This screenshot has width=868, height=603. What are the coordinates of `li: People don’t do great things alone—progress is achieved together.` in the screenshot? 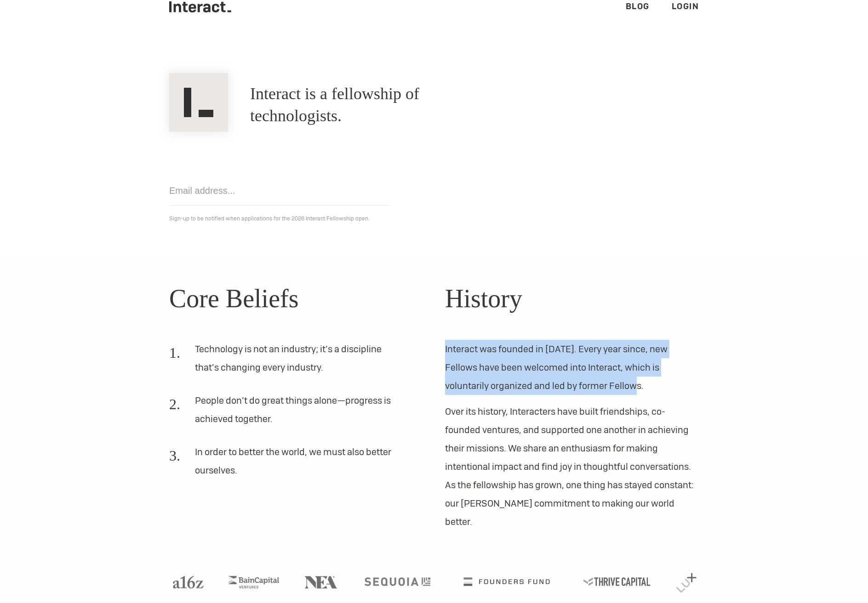 It's located at (285, 413).